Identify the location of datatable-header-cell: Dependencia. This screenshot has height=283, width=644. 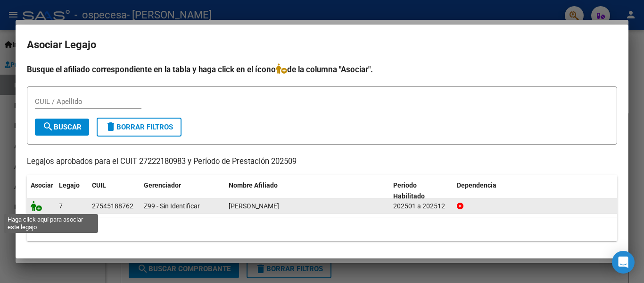
(535, 191).